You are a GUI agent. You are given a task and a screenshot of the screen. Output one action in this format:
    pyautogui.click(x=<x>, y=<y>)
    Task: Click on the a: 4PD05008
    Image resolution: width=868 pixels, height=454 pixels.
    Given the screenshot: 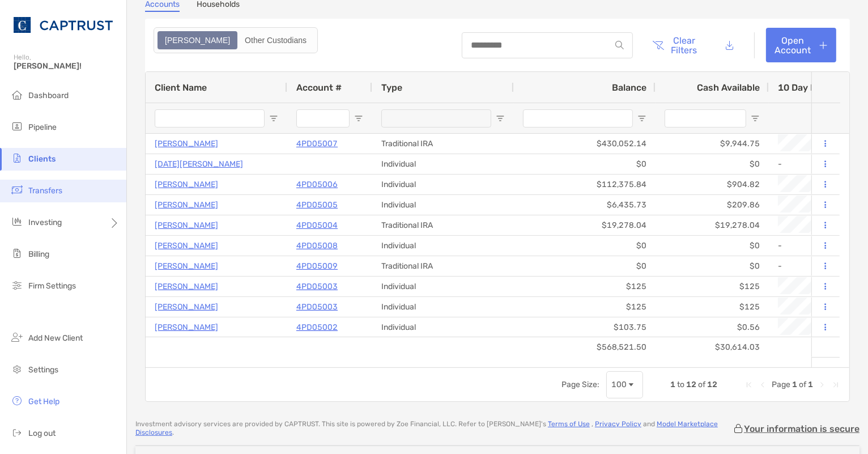 What is the action you would take?
    pyautogui.click(x=317, y=246)
    